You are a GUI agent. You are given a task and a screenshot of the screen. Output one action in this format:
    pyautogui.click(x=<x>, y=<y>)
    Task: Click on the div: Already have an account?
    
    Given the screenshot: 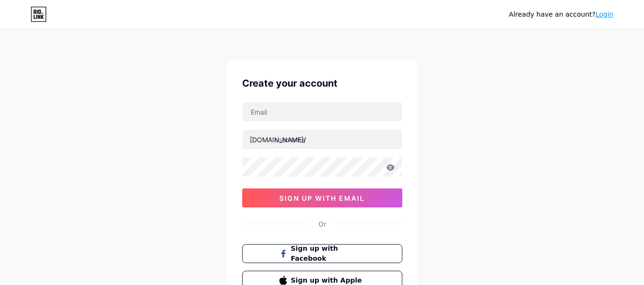 What is the action you would take?
    pyautogui.click(x=561, y=14)
    